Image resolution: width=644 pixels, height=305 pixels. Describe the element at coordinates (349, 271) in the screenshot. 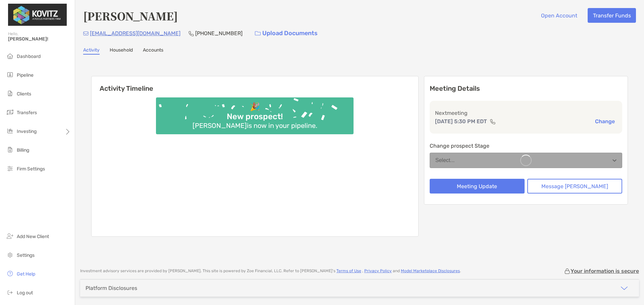

I see `a: Terms of Use` at that location.